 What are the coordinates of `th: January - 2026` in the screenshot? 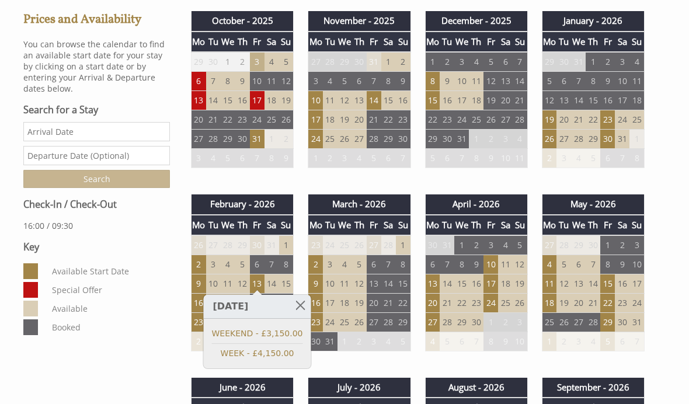 It's located at (593, 21).